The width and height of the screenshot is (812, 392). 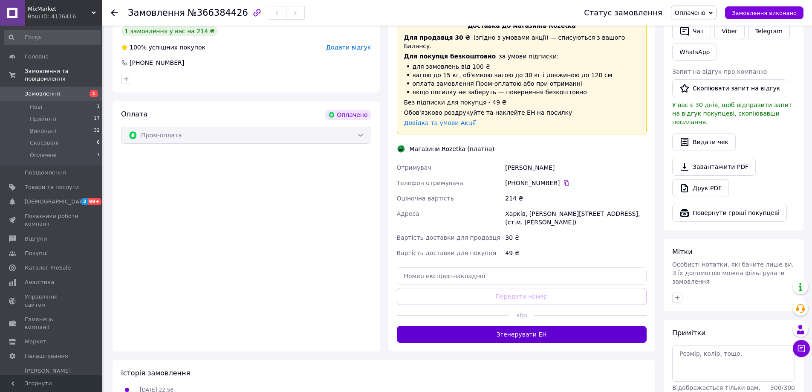 What do you see at coordinates (60, 9) in the screenshot?
I see `span: MixMarket` at bounding box center [60, 9].